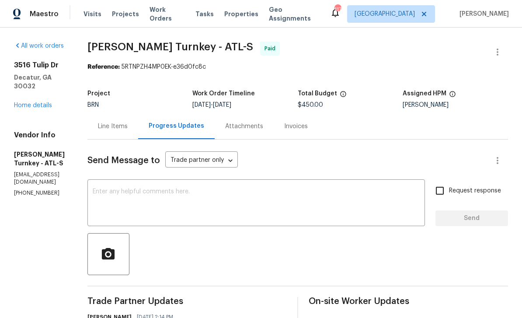 This screenshot has width=522, height=318. Describe the element at coordinates (317, 94) in the screenshot. I see `h5: Total Budget` at that location.